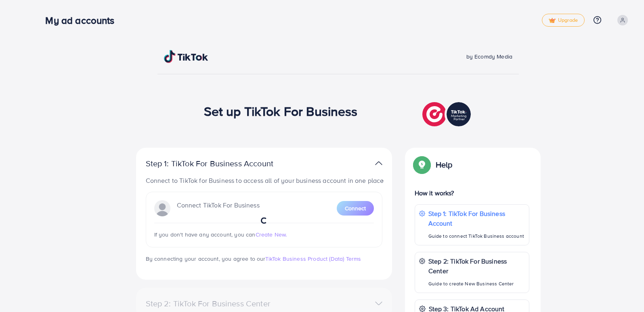  What do you see at coordinates (564, 20) in the screenshot?
I see `span: Upgrade` at bounding box center [564, 20].